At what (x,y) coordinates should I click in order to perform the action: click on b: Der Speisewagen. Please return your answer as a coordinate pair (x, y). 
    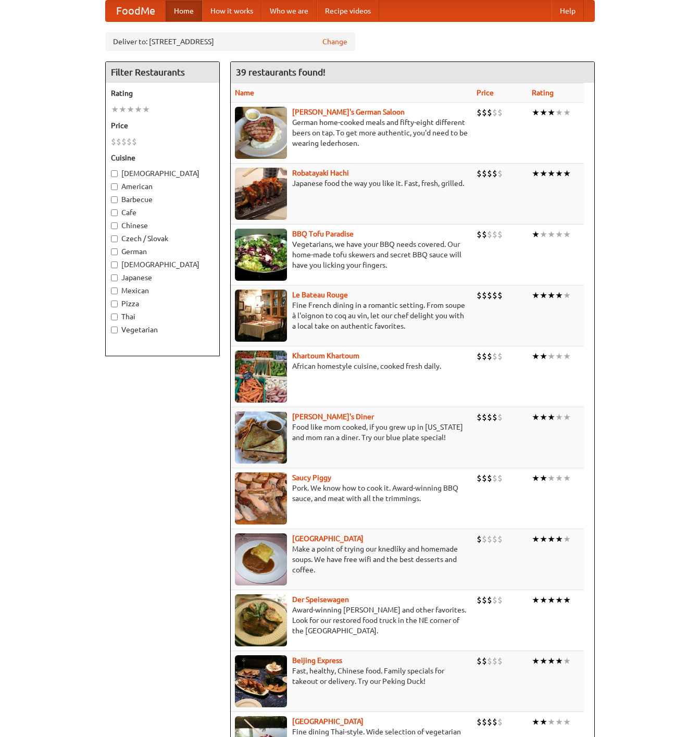
    Looking at the image, I should click on (320, 599).